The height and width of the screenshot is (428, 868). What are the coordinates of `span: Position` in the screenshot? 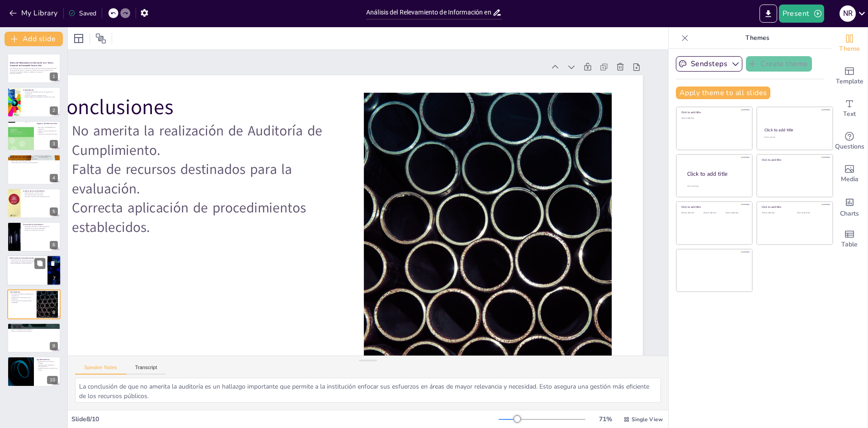 It's located at (101, 38).